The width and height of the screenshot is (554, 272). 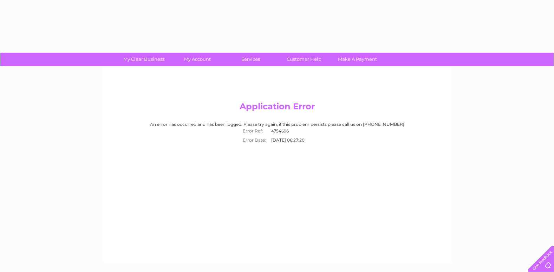 What do you see at coordinates (277, 133) in the screenshot?
I see `div: An error has occurred and has been logged. Please try again, if this problem persists please call...` at bounding box center [277, 133].